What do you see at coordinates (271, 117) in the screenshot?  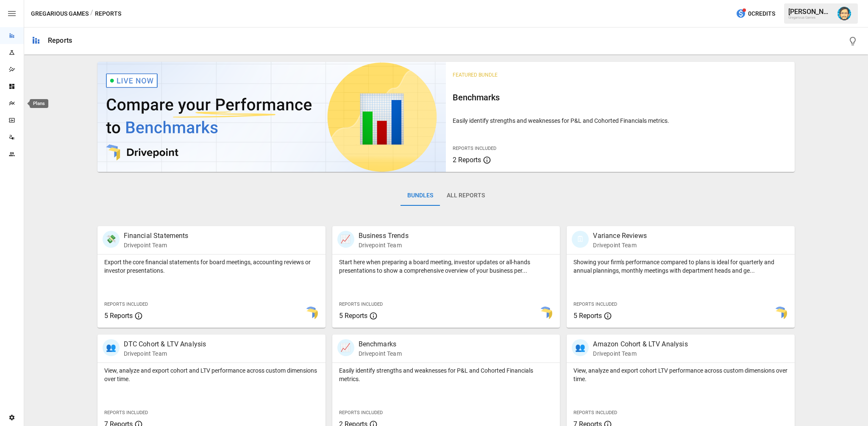 I see `img: video thumbnail` at bounding box center [271, 117].